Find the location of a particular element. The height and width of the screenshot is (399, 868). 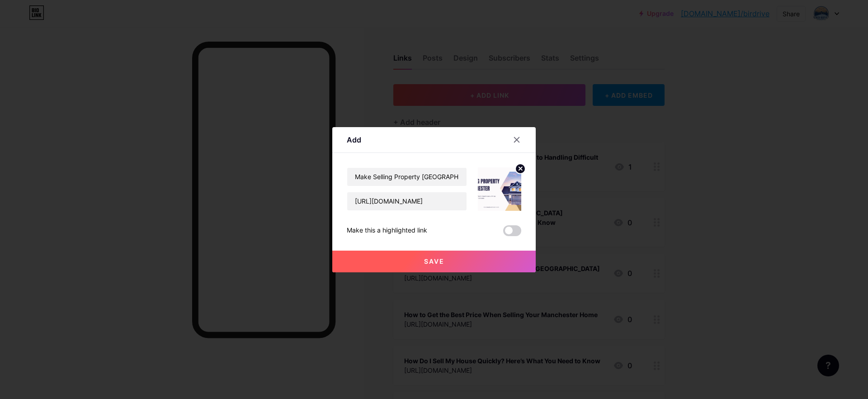

input: URL is located at coordinates (407, 201).